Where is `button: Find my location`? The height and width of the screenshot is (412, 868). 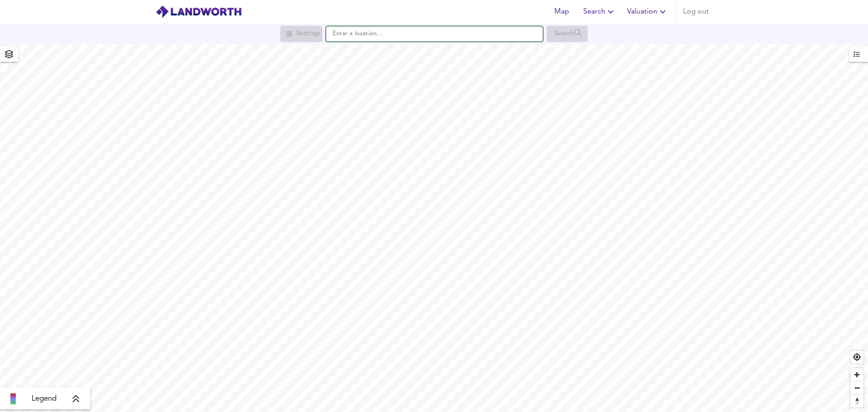
button: Find my location is located at coordinates (857, 357).